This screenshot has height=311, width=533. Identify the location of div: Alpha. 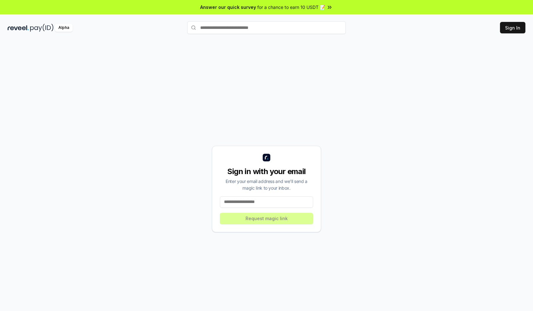
(64, 28).